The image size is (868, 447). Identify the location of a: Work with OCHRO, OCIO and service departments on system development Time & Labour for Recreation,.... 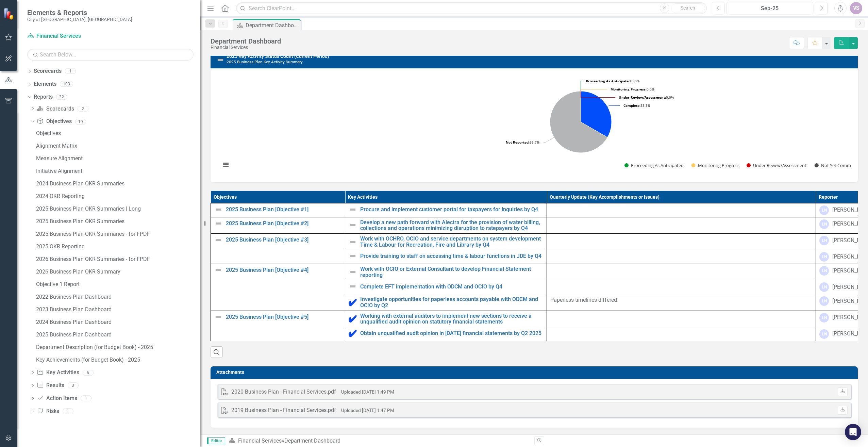
(452, 242).